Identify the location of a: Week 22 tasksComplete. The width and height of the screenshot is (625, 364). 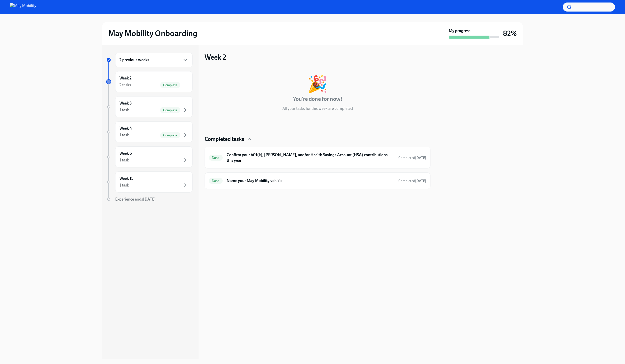
(149, 82).